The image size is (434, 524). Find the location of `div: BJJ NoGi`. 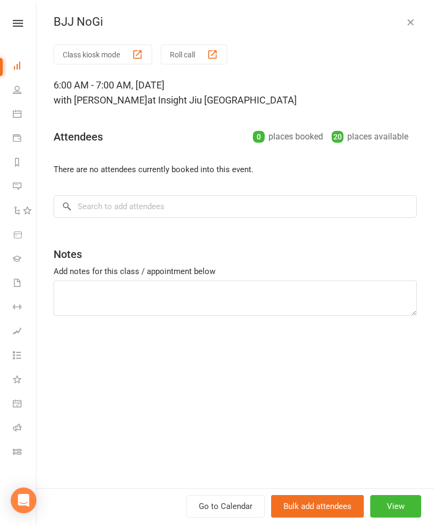

div: BJJ NoGi is located at coordinates (235, 22).